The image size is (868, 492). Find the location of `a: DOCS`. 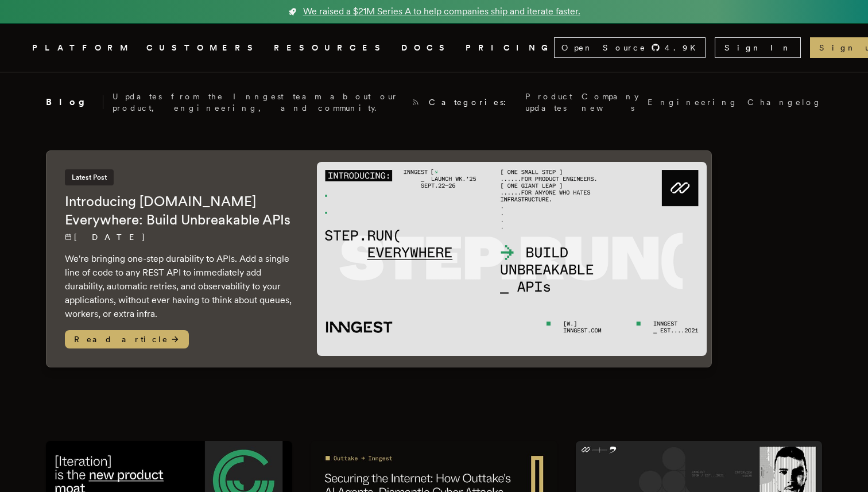

a: DOCS is located at coordinates (427, 48).